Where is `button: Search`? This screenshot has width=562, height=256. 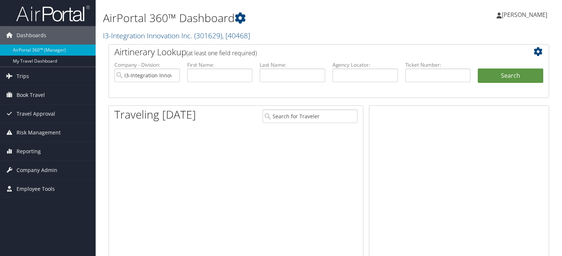 button: Search is located at coordinates (511, 76).